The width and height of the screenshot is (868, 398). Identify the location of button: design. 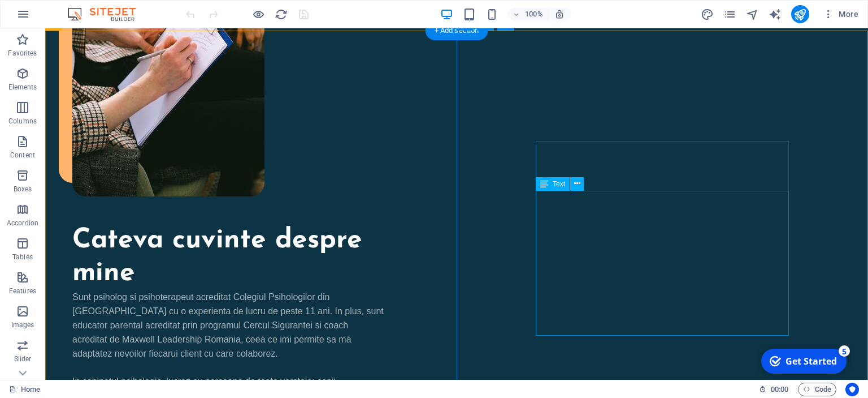
(708, 14).